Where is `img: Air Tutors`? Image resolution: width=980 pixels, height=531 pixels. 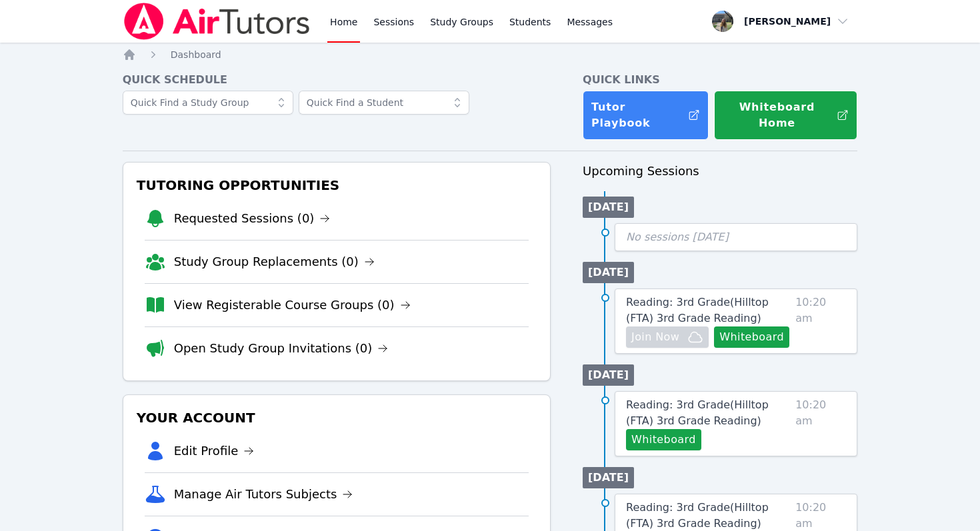
img: Air Tutors is located at coordinates (217, 22).